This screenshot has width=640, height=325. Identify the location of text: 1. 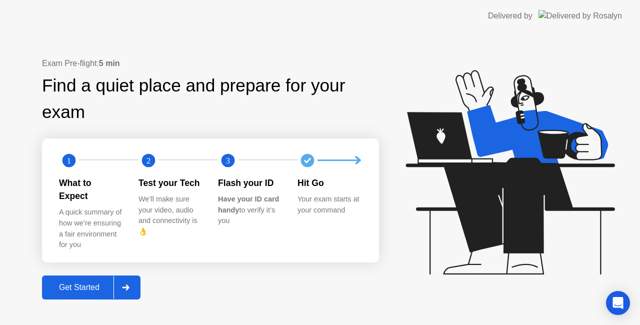
(69, 160).